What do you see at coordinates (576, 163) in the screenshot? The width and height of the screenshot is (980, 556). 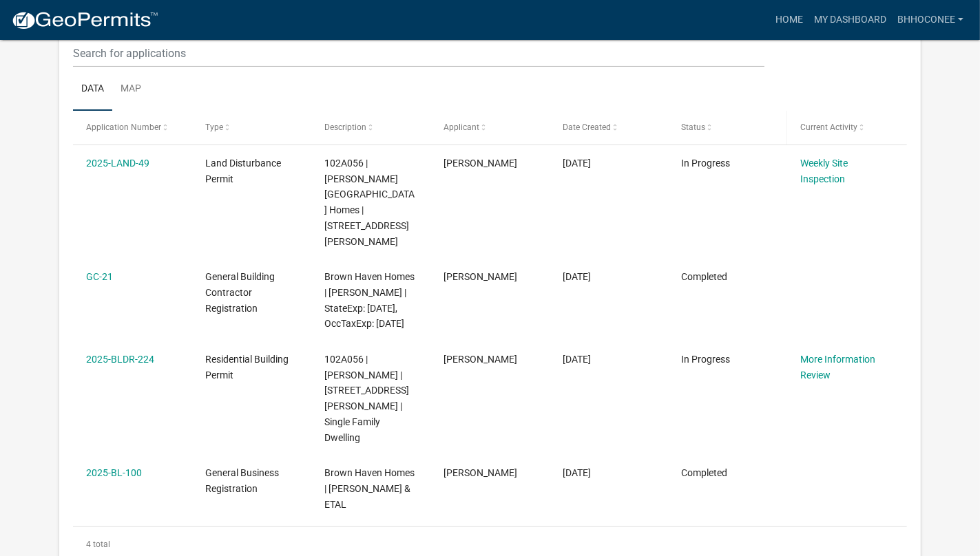 I see `span: 07/23/2025` at bounding box center [576, 163].